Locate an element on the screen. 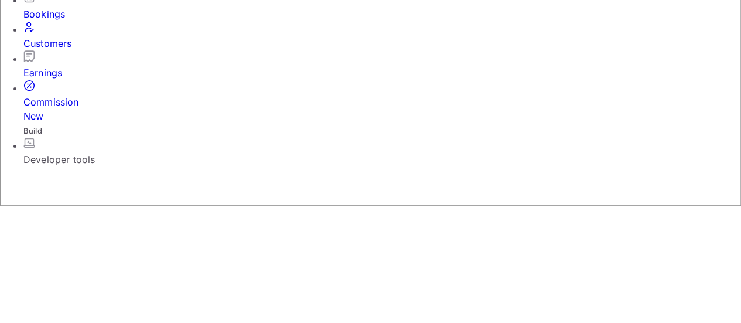 Image resolution: width=741 pixels, height=323 pixels. div: CommissionNew is located at coordinates (382, 101).